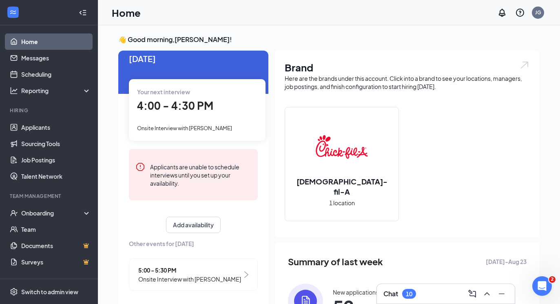 This screenshot has width=560, height=304. What do you see at coordinates (140, 167) in the screenshot?
I see `svg: Error` at bounding box center [140, 167].